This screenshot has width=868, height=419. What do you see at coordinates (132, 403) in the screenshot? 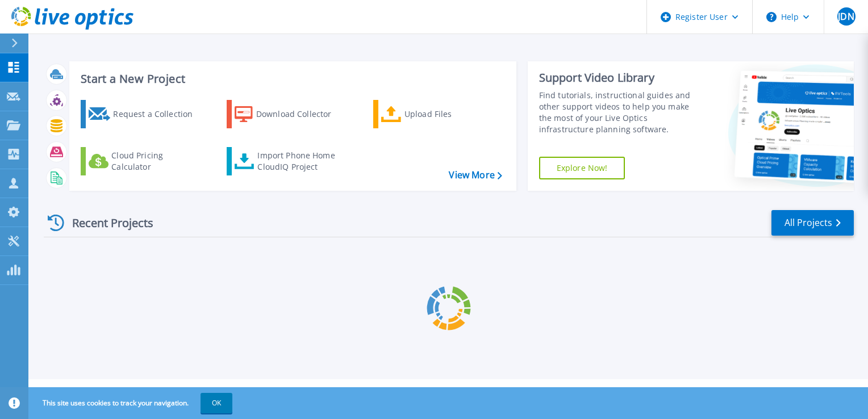
I see `span: This site uses cookies to track your navigation.` at bounding box center [132, 403].